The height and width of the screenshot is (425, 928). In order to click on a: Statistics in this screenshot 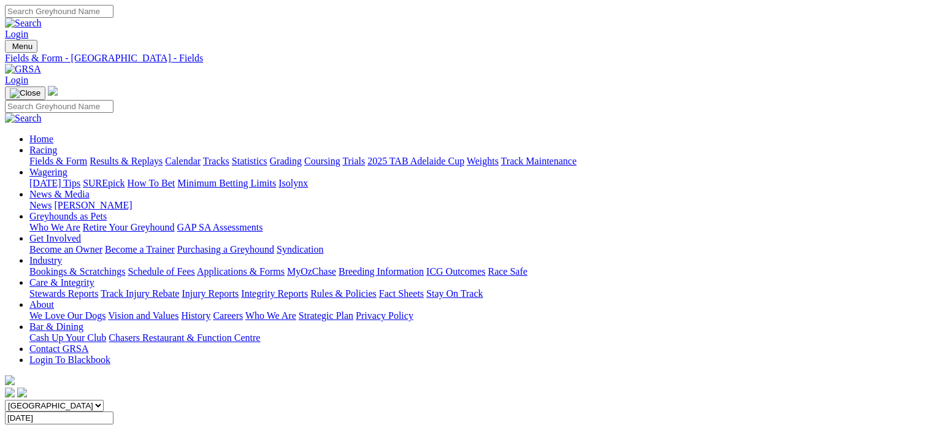, I will do `click(250, 161)`.